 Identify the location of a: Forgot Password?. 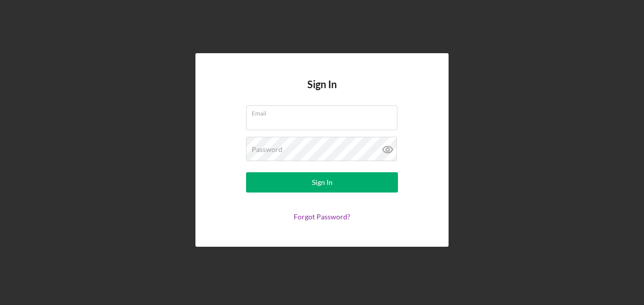
(322, 216).